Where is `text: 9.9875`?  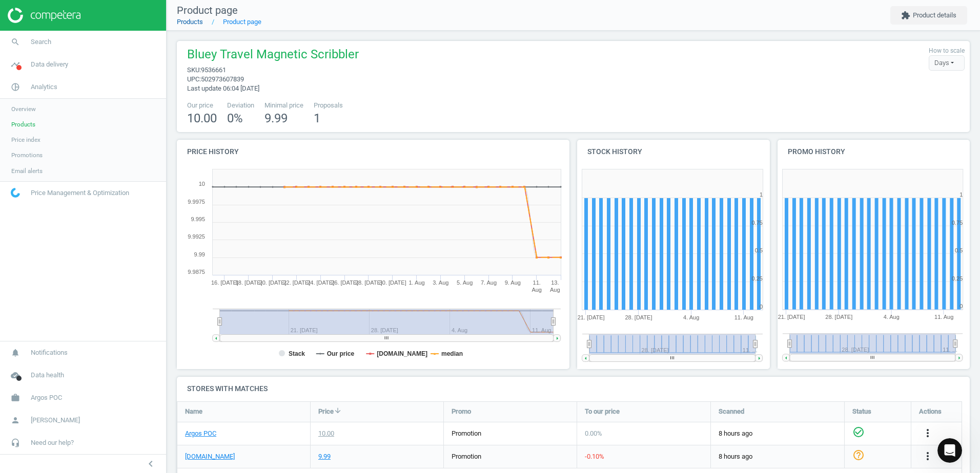 text: 9.9875 is located at coordinates (197, 272).